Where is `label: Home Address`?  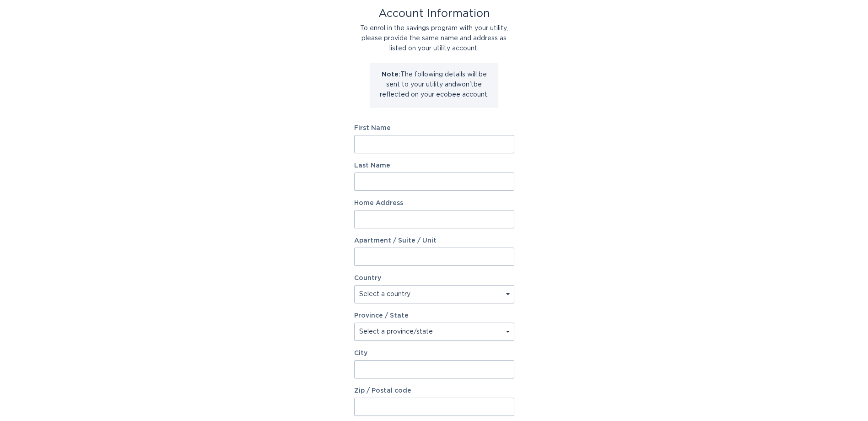 label: Home Address is located at coordinates (434, 203).